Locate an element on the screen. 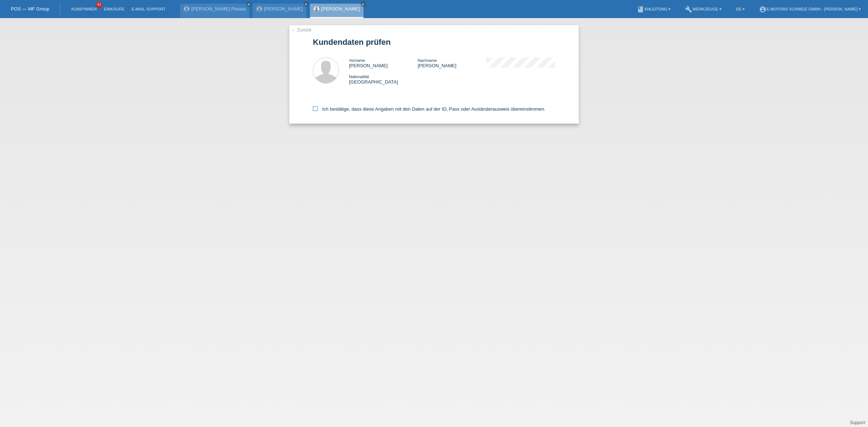  i: account_circle is located at coordinates (763, 9).